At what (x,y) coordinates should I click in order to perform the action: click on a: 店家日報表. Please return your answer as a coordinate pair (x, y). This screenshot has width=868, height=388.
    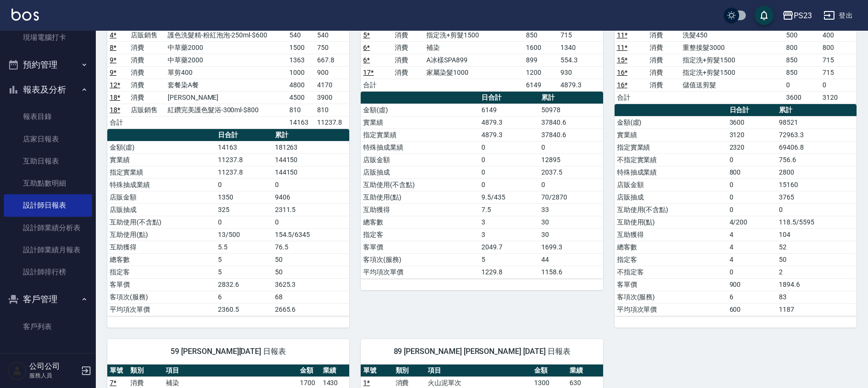
    Looking at the image, I should click on (48, 139).